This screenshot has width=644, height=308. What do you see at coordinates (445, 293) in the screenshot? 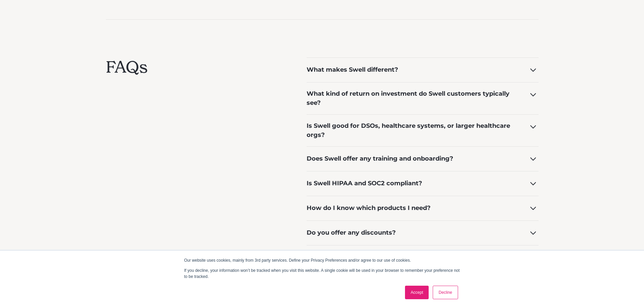
I see `a: Decline` at bounding box center [445, 293].